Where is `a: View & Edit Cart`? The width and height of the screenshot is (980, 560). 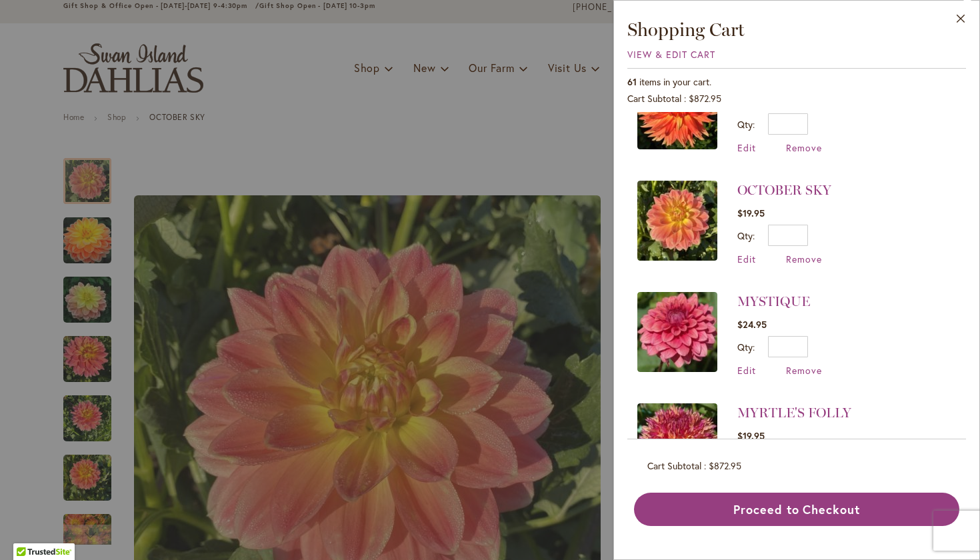 a: View & Edit Cart is located at coordinates (671, 54).